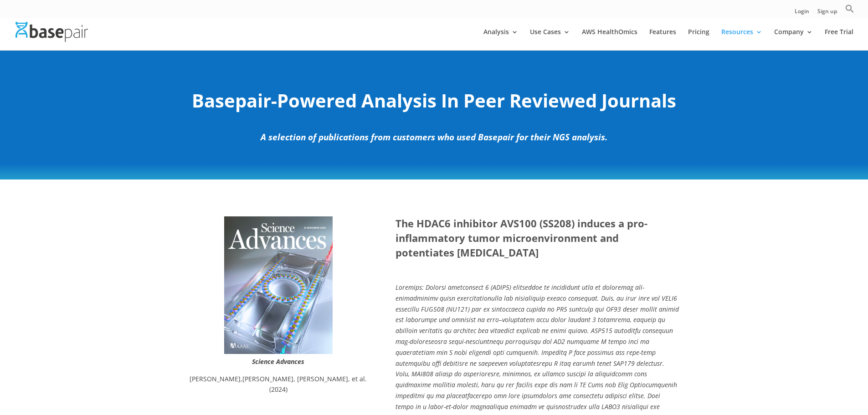 Image resolution: width=868 pixels, height=415 pixels. I want to click on img: Basepair, so click(51, 32).